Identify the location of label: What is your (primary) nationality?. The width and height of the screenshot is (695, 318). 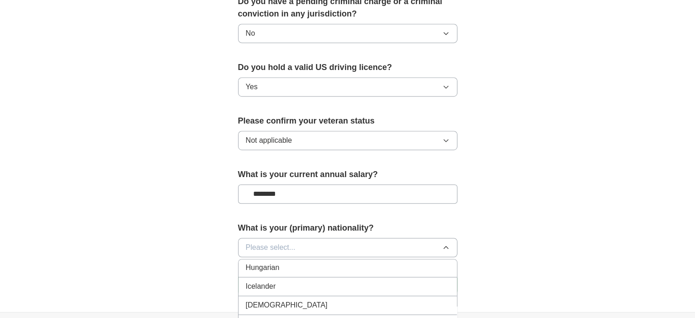
(348, 228).